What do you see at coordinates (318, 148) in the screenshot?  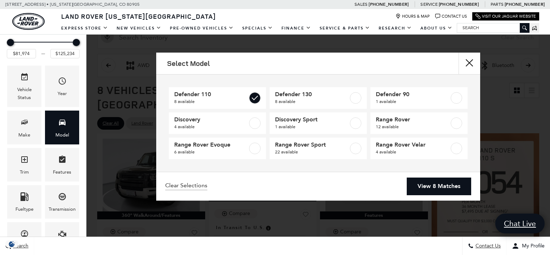 I see `a: Range Rover Sport22 available` at bounding box center [318, 148].